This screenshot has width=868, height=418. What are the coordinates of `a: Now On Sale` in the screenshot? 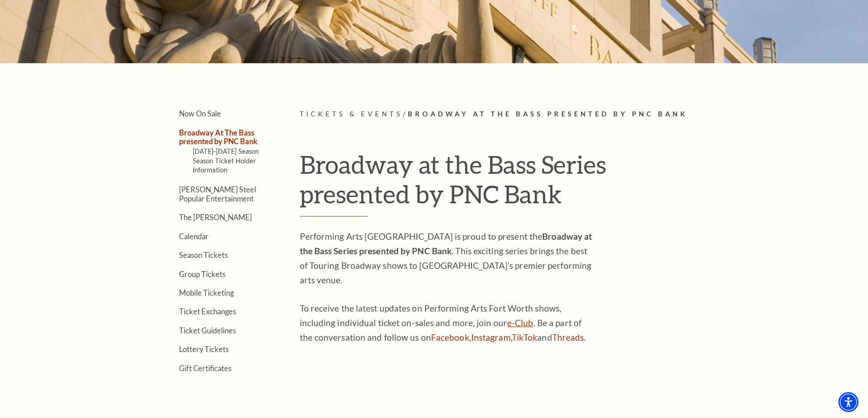 It's located at (200, 113).